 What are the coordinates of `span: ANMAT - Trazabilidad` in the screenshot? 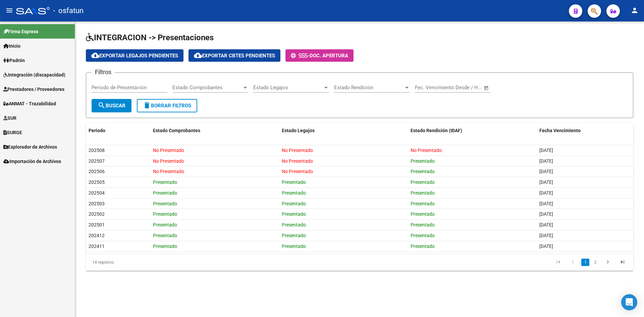 It's located at (29, 104).